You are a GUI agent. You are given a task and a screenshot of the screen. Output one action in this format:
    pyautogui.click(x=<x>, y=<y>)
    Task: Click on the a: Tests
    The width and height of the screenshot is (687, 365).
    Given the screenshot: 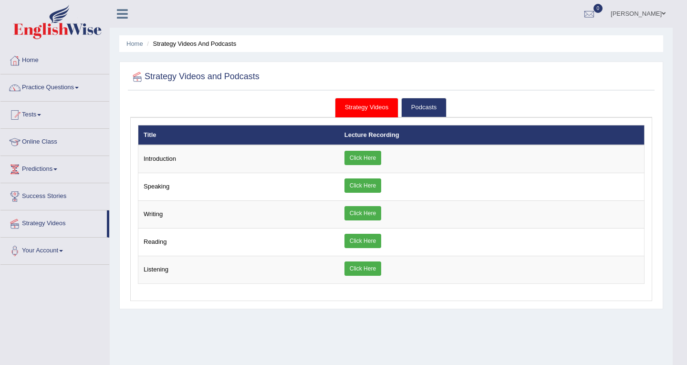 What is the action you would take?
    pyautogui.click(x=55, y=113)
    